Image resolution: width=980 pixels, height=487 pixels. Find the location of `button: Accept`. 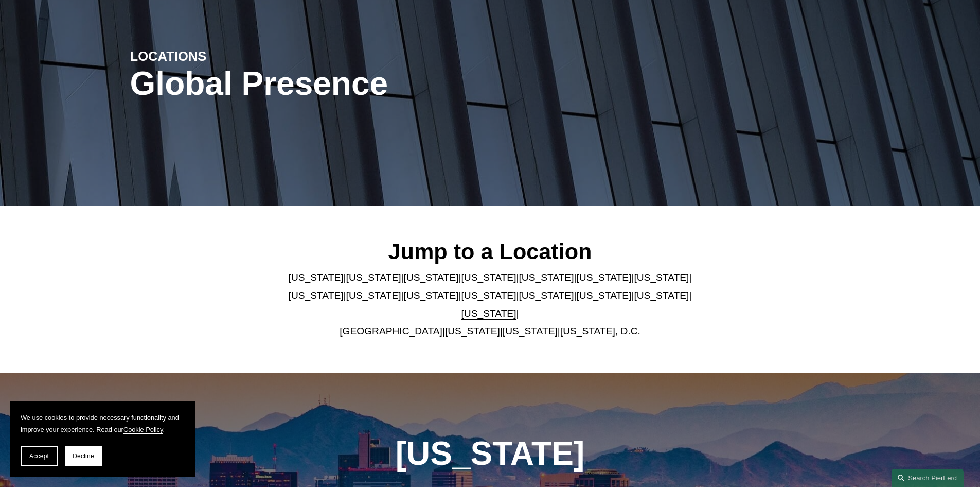

button: Accept is located at coordinates (39, 456).